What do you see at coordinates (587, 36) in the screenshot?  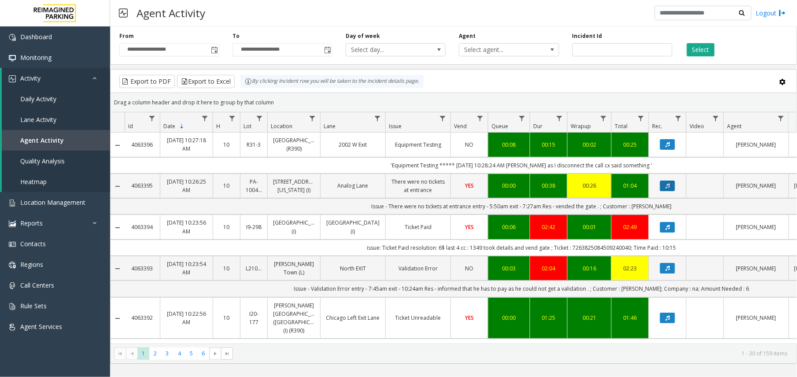 I see `label: Incident Id` at bounding box center [587, 36].